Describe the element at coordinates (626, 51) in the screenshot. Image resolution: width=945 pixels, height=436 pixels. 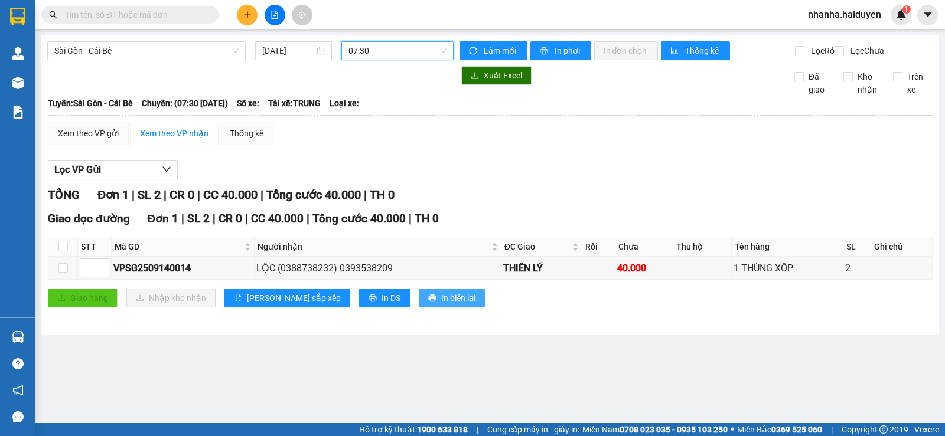
I see `button: In đơn chọn` at that location.